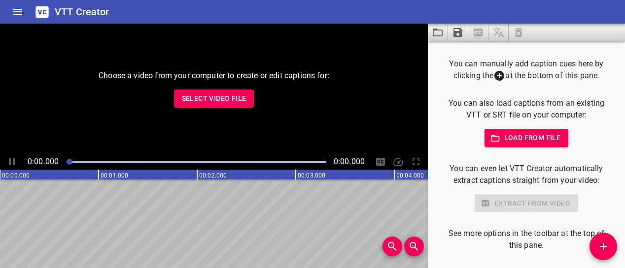  Describe the element at coordinates (478, 33) in the screenshot. I see `span: Select a video in the pane to the left, then you can automatically extract captions.` at that location.